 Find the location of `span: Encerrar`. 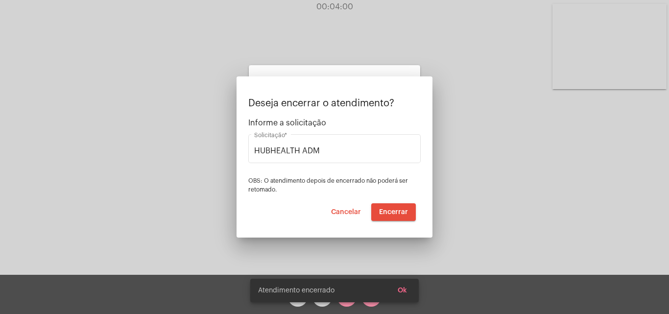

span: Encerrar is located at coordinates (393, 212).